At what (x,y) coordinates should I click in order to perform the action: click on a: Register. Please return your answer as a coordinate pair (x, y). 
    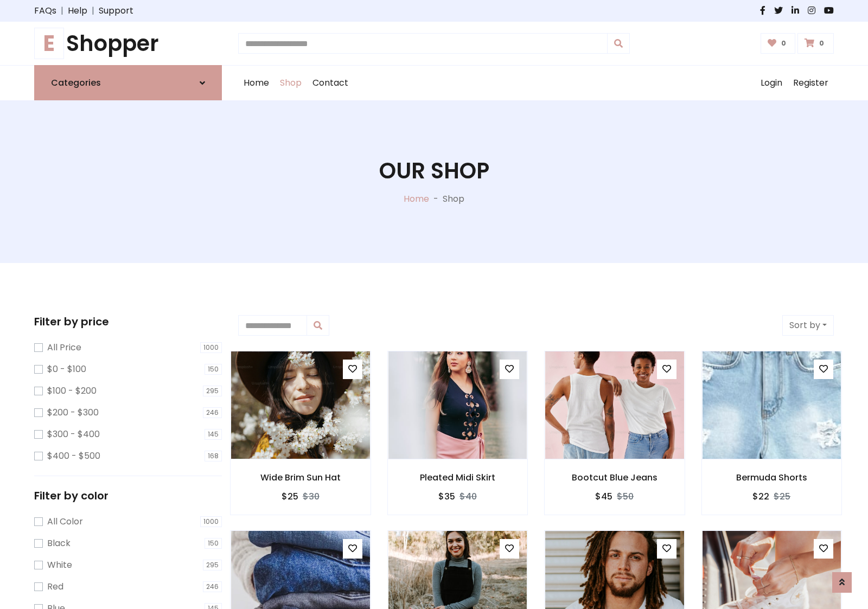
    Looking at the image, I should click on (811, 83).